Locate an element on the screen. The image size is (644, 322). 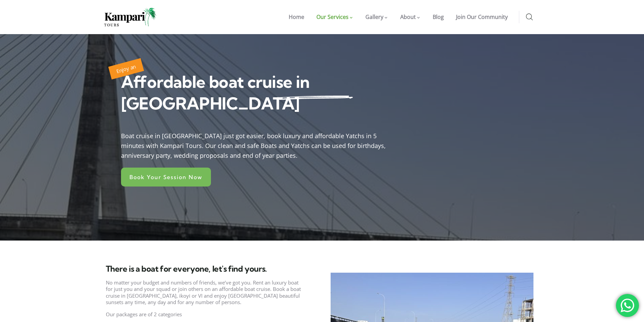
span: About is located at coordinates (408, 17).